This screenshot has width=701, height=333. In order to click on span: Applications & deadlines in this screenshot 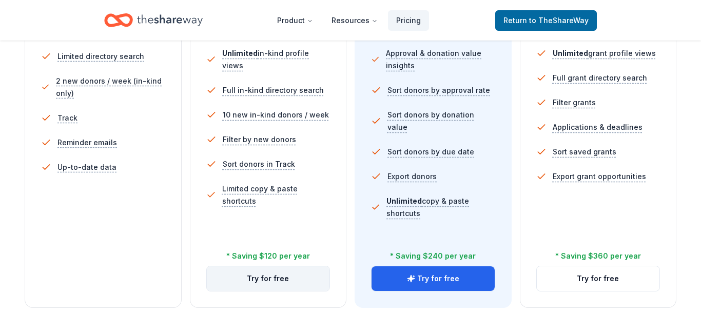, I will do `click(597, 127)`.